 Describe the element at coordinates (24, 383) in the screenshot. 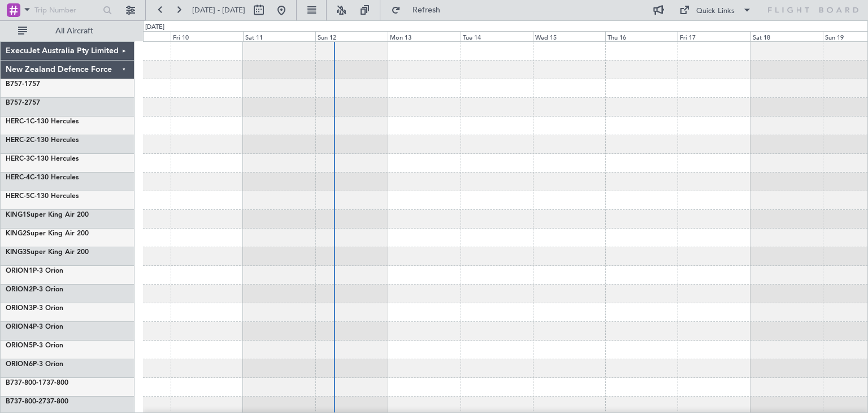

I see `span: B737-800-1` at that location.